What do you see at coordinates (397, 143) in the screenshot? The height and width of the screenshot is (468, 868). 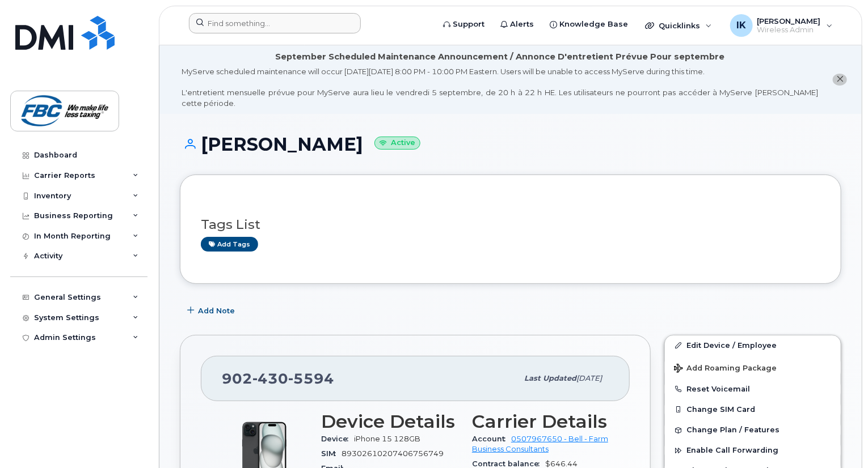 I see `small: Active` at bounding box center [397, 143].